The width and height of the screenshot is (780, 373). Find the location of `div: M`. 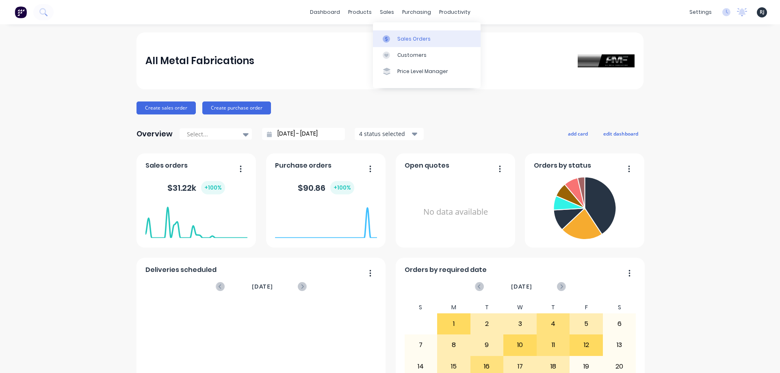

div: M is located at coordinates (454, 307).